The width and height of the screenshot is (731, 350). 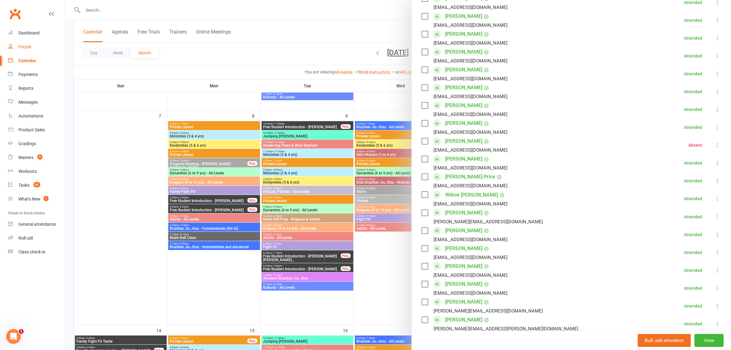 I want to click on a: Waivers 3, so click(x=36, y=157).